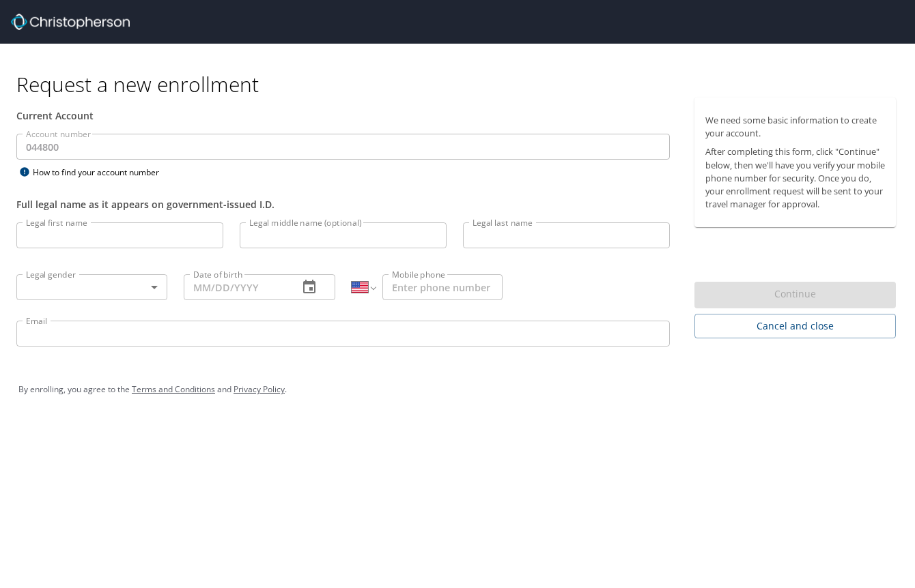 This screenshot has width=915, height=588. I want to click on div: Current Account, so click(342, 115).